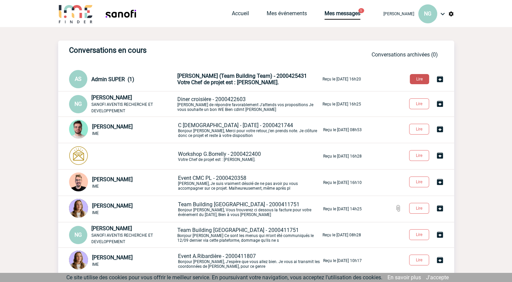 The width and height of the screenshot is (512, 282). Describe the element at coordinates (211, 99) in the screenshot. I see `span: Diner croisière - 2000422603` at that location.